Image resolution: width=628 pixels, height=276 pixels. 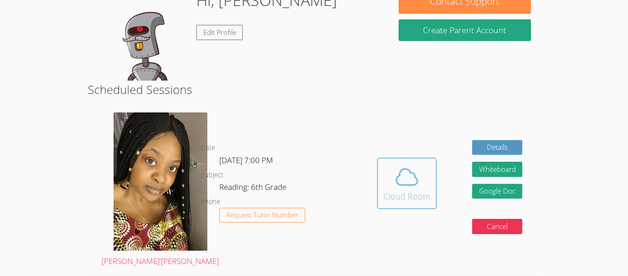 I want to click on button: Cancel, so click(x=498, y=226).